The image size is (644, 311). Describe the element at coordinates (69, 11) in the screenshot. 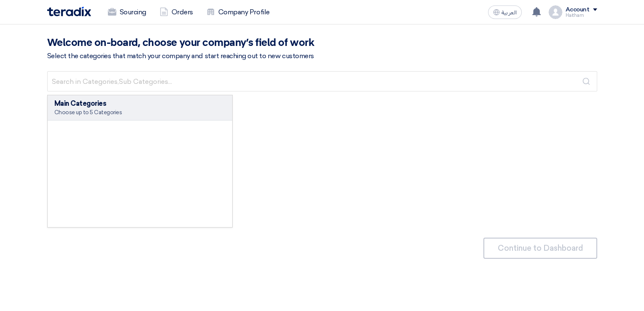

I see `img: Teradix logo` at that location.